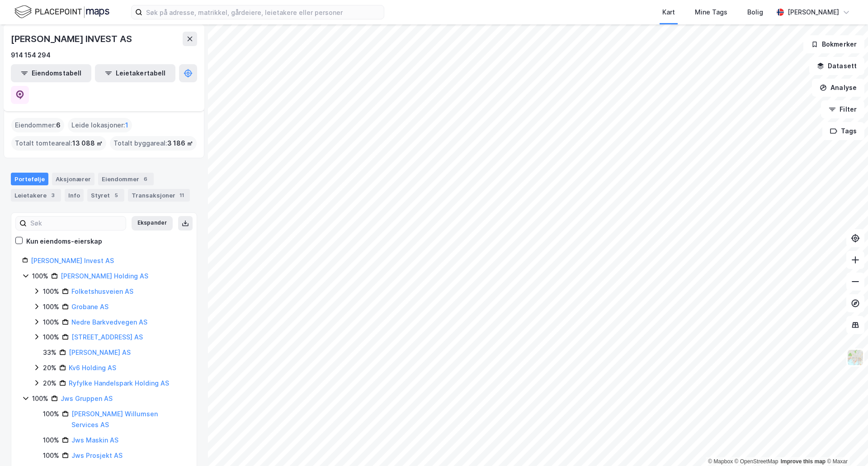 The image size is (868, 466). What do you see at coordinates (50, 352) in the screenshot?
I see `div: 33%` at bounding box center [50, 352].